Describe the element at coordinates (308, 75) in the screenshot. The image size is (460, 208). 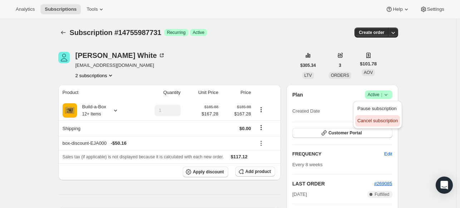
I see `span: LTV` at that location.